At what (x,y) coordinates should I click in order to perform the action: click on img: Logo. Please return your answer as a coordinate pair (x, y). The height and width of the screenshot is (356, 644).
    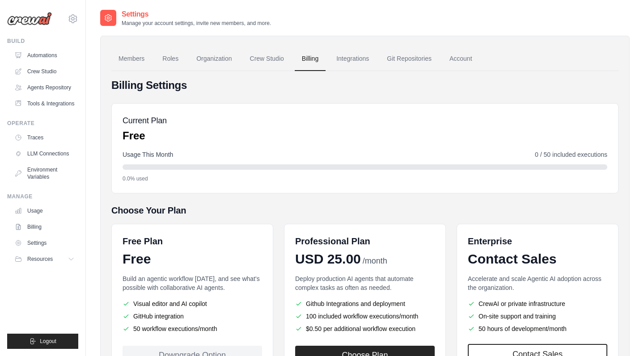
    Looking at the image, I should click on (30, 18).